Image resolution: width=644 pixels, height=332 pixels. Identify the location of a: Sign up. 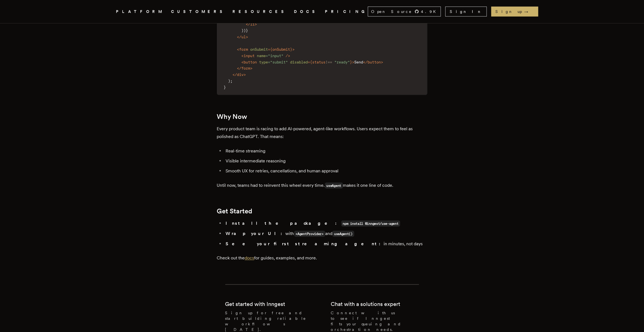
(515, 12).